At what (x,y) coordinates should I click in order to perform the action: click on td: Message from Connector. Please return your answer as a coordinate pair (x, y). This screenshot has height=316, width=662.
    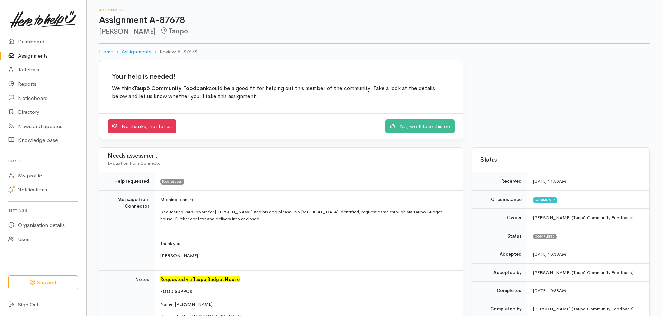
    Looking at the image, I should click on (127, 230).